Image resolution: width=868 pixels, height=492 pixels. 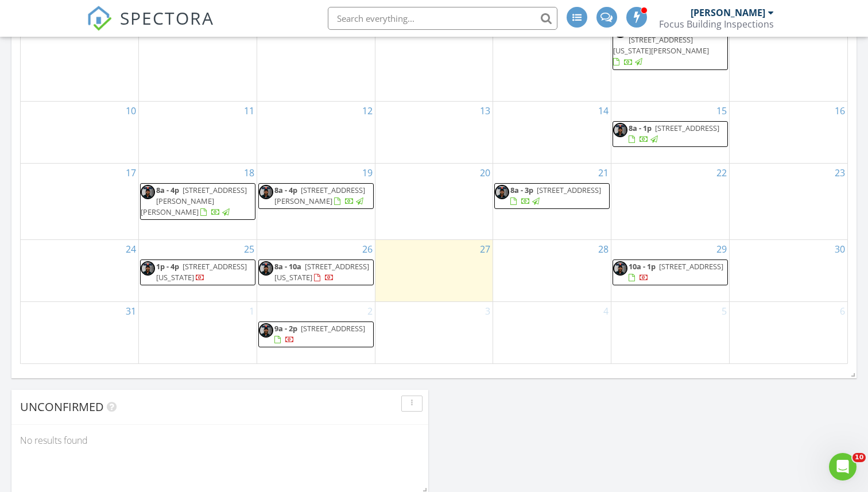 What do you see at coordinates (788, 201) in the screenshot?
I see `td: Go to August 23, 2025` at bounding box center [788, 201].